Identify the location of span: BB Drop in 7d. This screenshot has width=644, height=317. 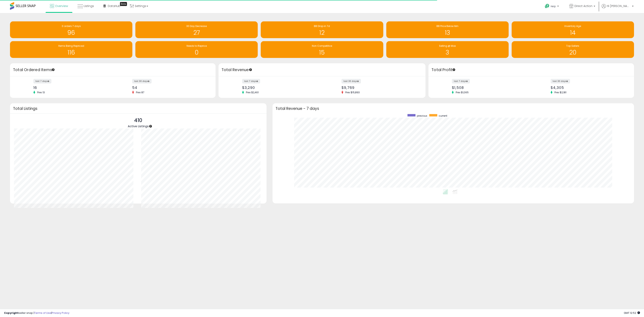
(322, 26).